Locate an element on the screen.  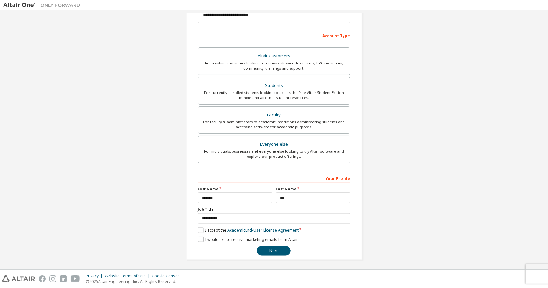
div: Account Type is located at coordinates (274, 35).